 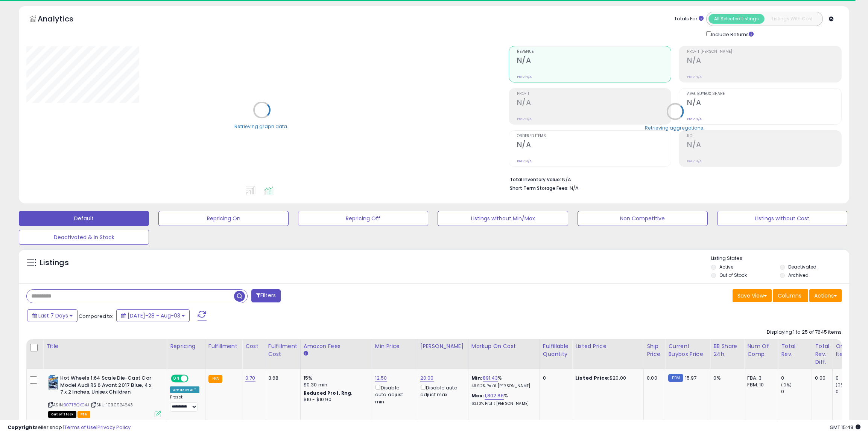 I want to click on div: $0.30 min, so click(x=335, y=385).